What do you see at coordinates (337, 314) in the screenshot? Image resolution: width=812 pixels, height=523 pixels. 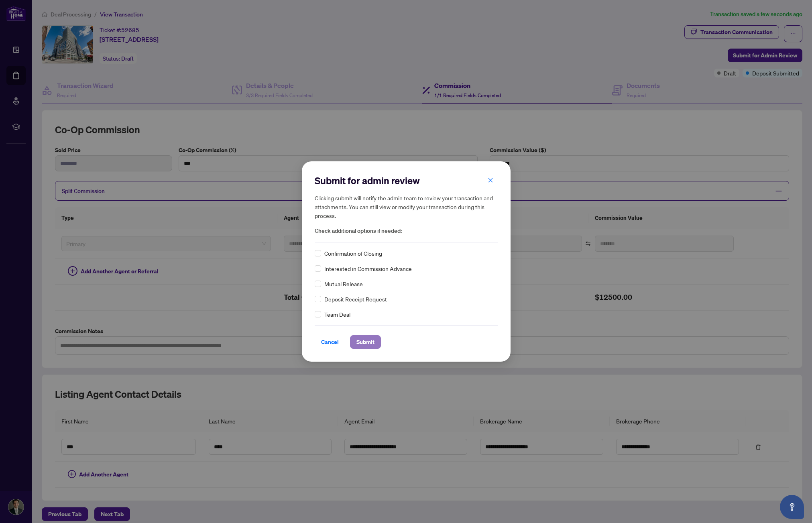 I see `span: Team Deal` at bounding box center [337, 314].